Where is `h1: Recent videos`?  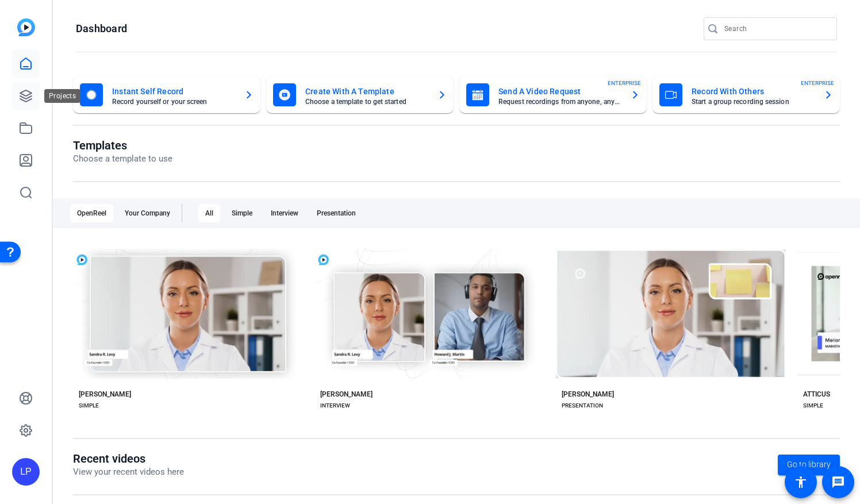 h1: Recent videos is located at coordinates (128, 458).